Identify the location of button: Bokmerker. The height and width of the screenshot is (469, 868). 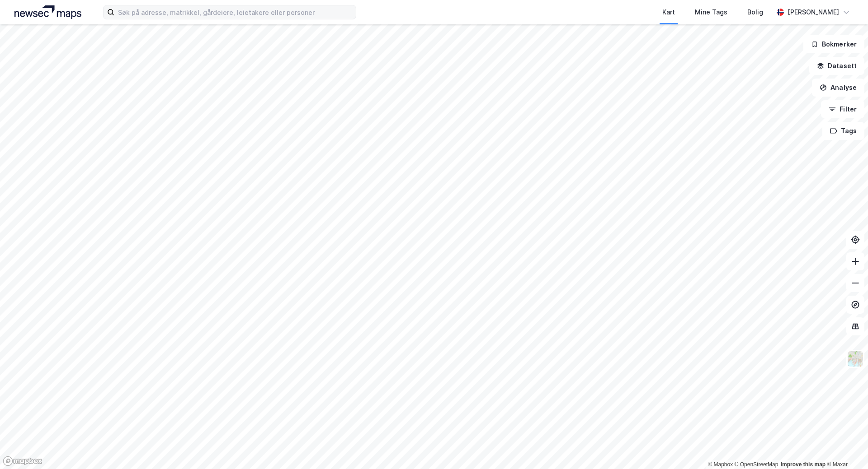
(833, 44).